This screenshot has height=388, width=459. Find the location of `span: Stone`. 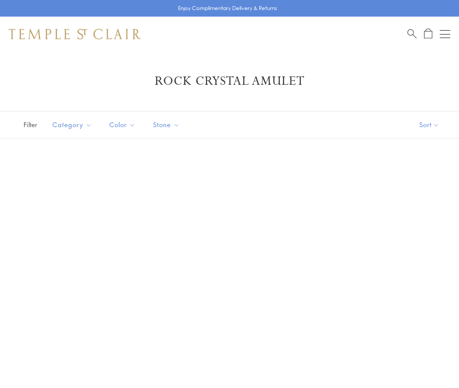

span: Stone is located at coordinates (167, 125).